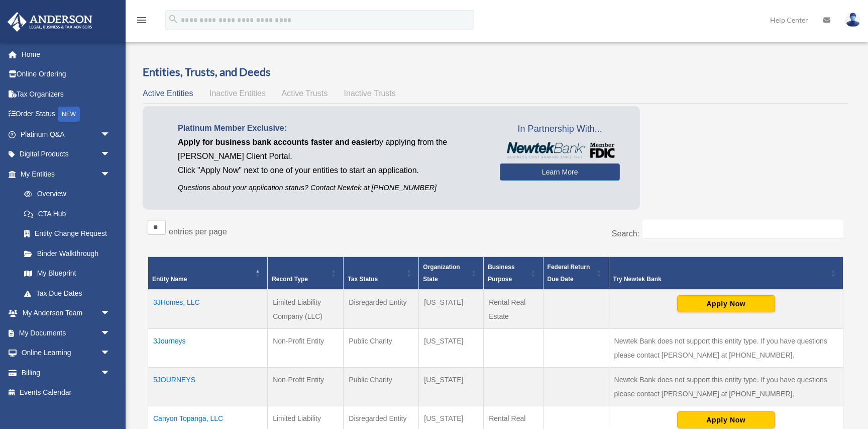 This screenshot has height=429, width=868. I want to click on a: Order StatusNEW, so click(66, 114).